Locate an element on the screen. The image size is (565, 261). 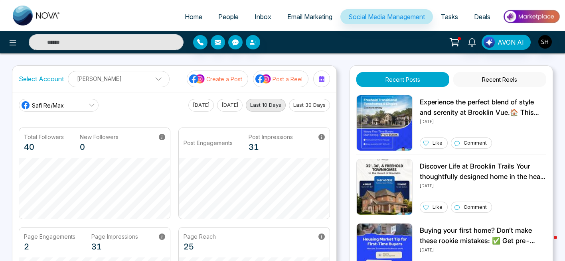
span: Inbox is located at coordinates (263, 17).